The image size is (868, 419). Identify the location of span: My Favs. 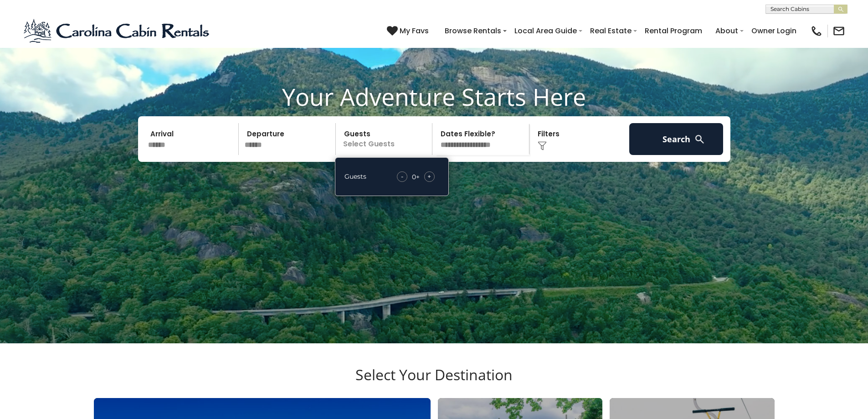
(414, 31).